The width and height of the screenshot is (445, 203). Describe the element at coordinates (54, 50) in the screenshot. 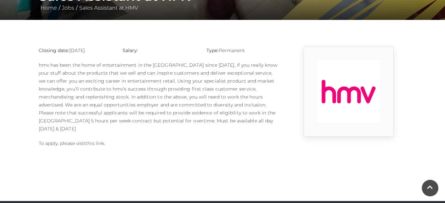

I see `strong: Closing date:` at that location.